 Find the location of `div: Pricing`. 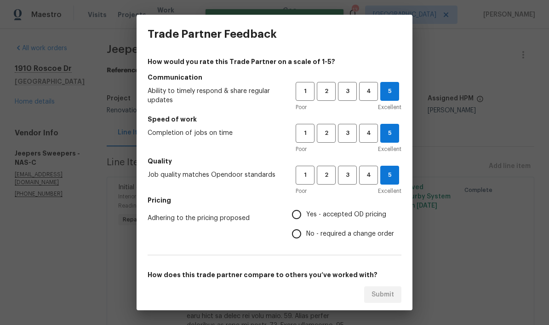

div: Pricing is located at coordinates (347, 224).